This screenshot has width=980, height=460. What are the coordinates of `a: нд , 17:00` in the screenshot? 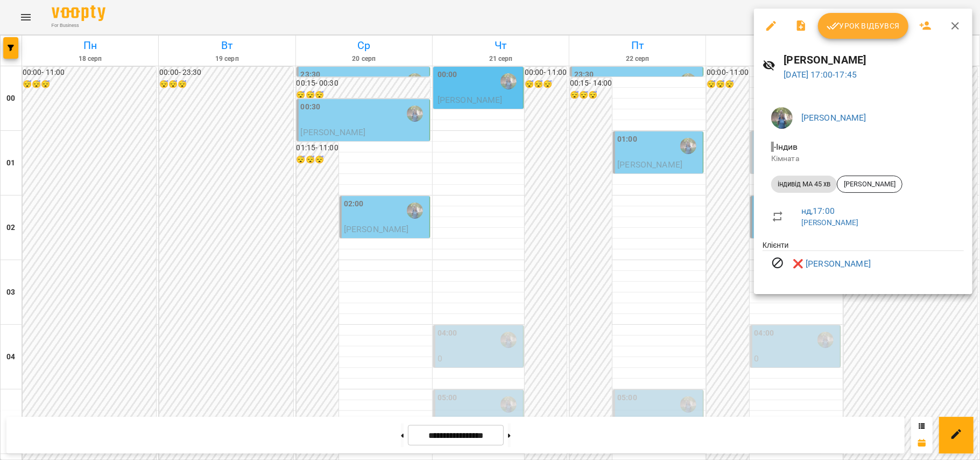 It's located at (818, 211).